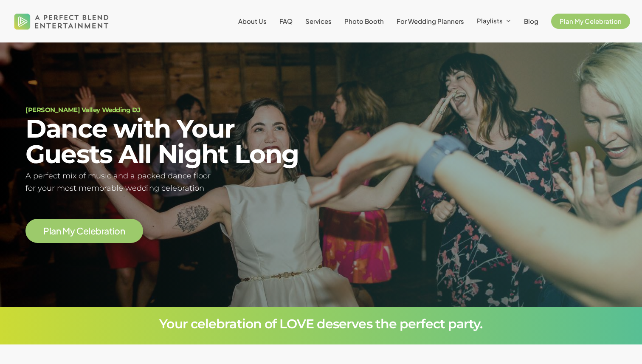 The width and height of the screenshot is (642, 364). I want to click on a: Photo Booth, so click(364, 21).